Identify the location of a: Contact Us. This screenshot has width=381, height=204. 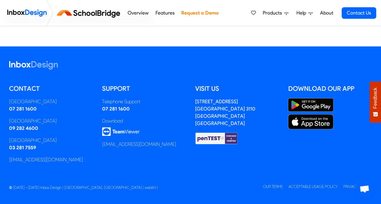
(359, 13).